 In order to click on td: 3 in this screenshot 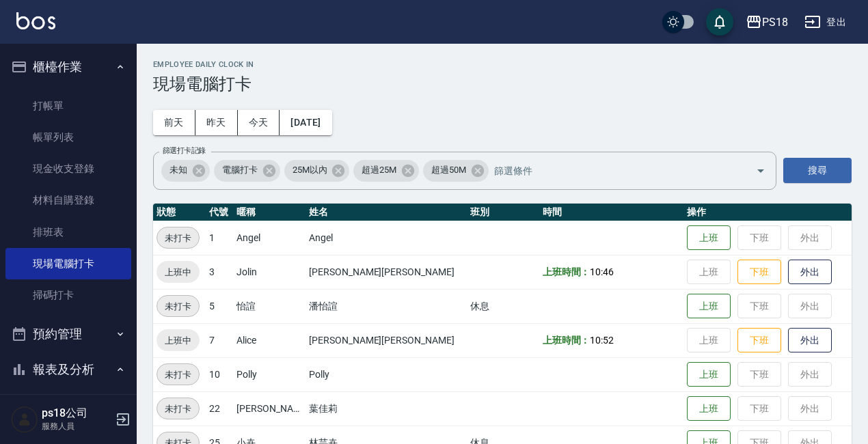, I will do `click(220, 272)`.